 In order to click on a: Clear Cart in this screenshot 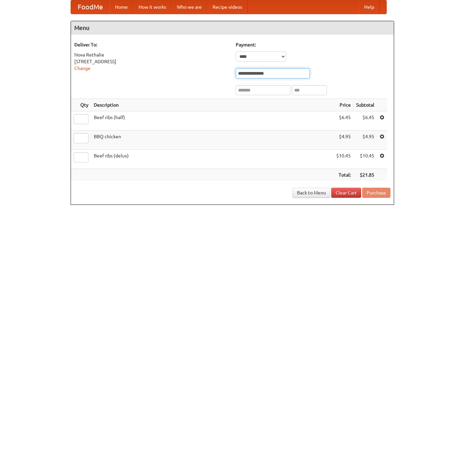, I will do `click(346, 193)`.